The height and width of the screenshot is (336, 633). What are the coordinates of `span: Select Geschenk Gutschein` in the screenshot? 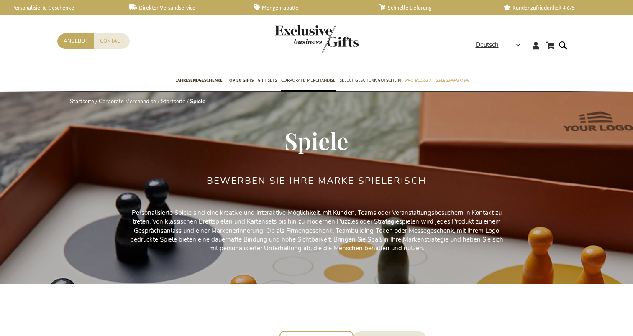 It's located at (370, 80).